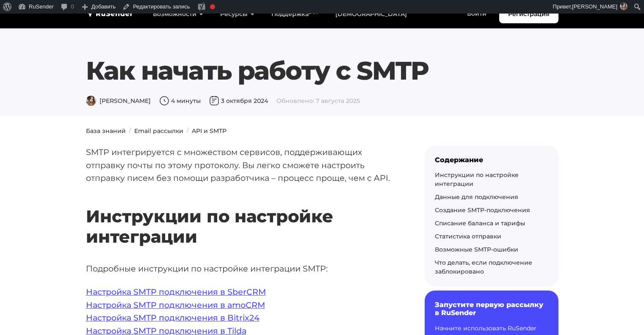 The height and width of the screenshot is (335, 644). Describe the element at coordinates (313, 12) in the screenshot. I see `sup: 24/7` at that location.